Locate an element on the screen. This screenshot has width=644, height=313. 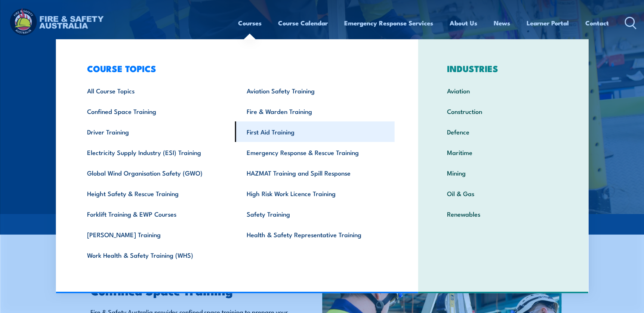
a: Learner Portal is located at coordinates (548, 23).